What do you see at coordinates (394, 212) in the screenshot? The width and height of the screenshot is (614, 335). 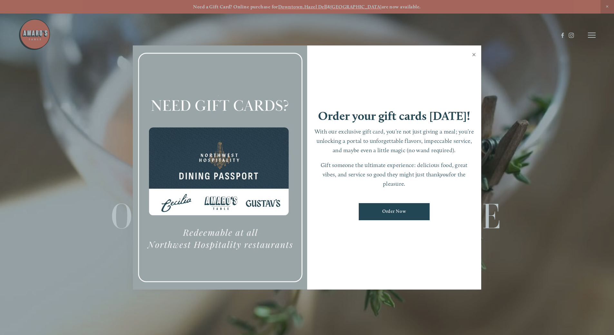 I see `a: Order Now` at bounding box center [394, 212].